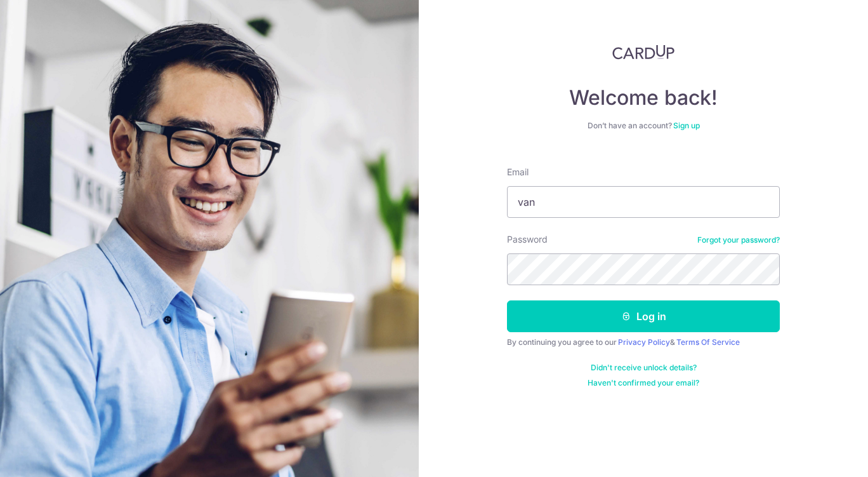  I want to click on label: Password, so click(527, 239).